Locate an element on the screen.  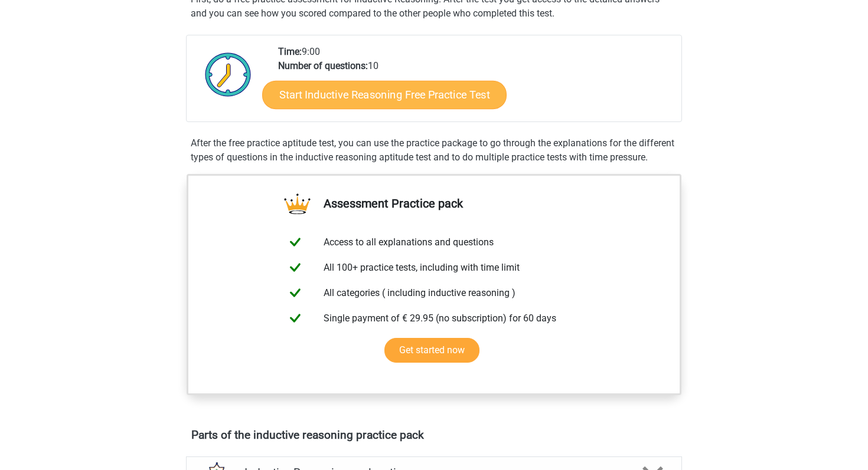
b: Number of questions: is located at coordinates (322, 65).